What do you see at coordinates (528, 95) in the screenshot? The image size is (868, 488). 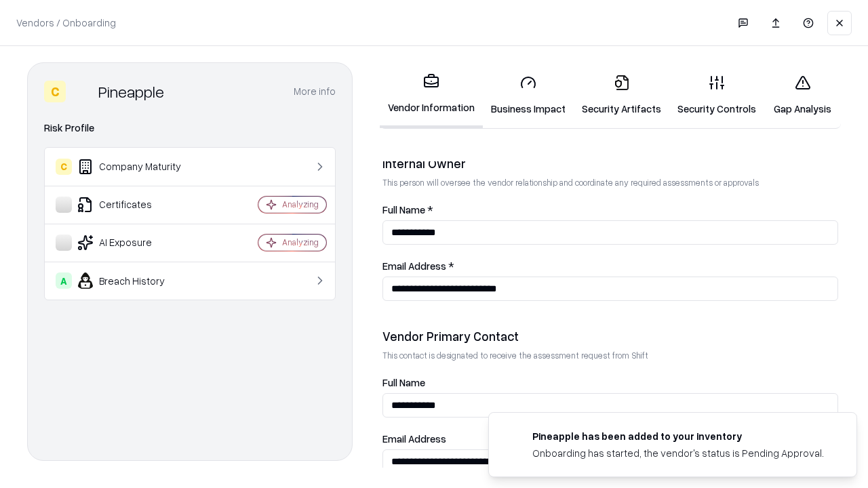 I see `a: Business Impact` at bounding box center [528, 95].